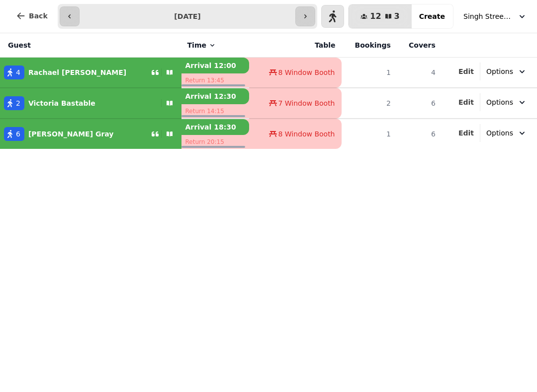 The width and height of the screenshot is (537, 392). I want to click on span: Time, so click(197, 45).